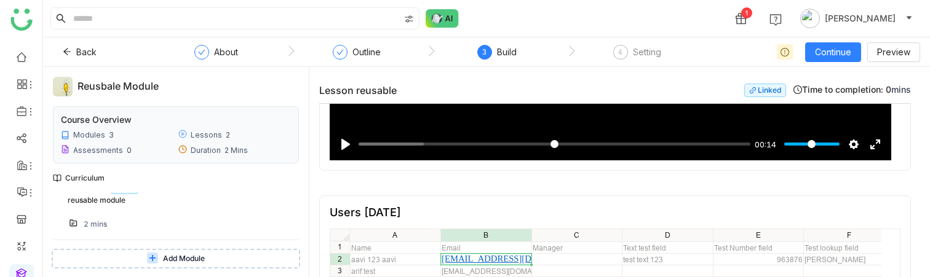 The width and height of the screenshot is (930, 277). I want to click on img: help.svg, so click(776, 20).